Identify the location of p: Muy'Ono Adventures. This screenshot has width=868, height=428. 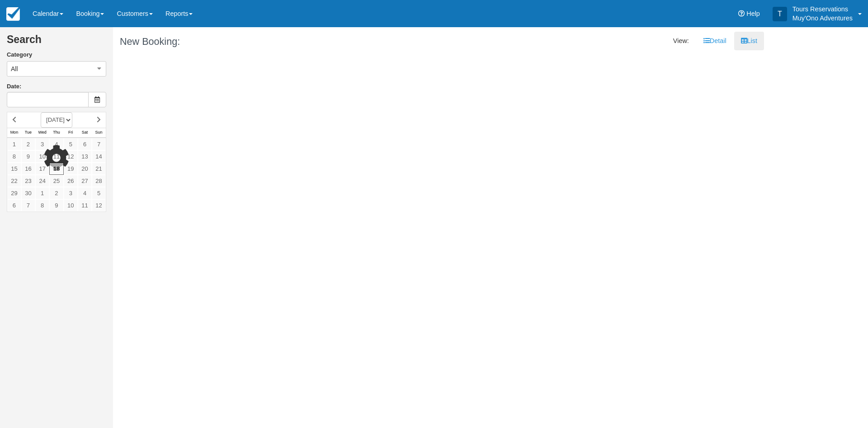
(822, 18).